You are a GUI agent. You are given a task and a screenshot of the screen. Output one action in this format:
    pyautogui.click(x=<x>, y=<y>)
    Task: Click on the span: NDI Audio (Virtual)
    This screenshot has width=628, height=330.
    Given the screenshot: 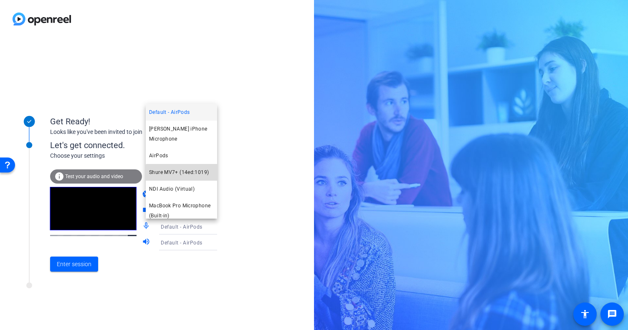 What is the action you would take?
    pyautogui.click(x=172, y=189)
    